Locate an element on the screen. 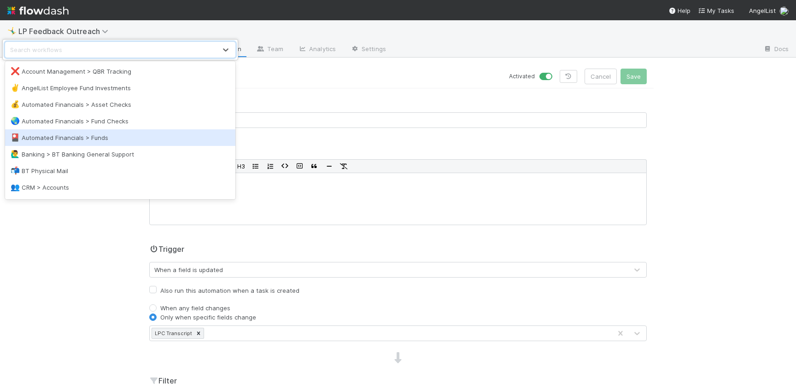  div: BT Physical Mail is located at coordinates (120, 171).